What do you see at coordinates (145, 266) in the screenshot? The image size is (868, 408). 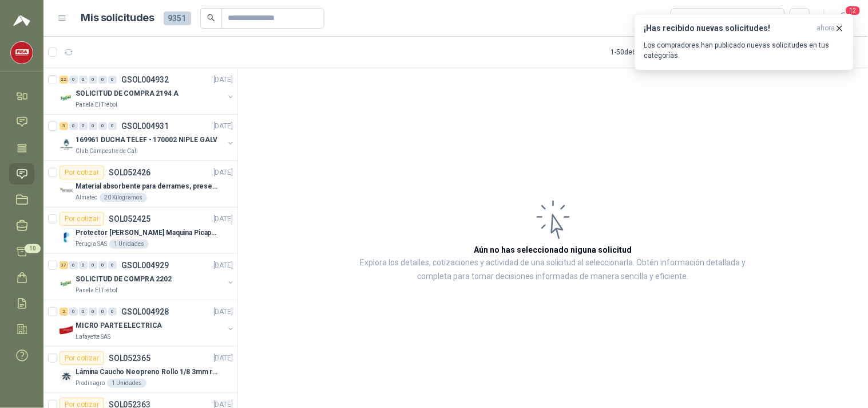 I see `p: GSOL004929` at bounding box center [145, 266].